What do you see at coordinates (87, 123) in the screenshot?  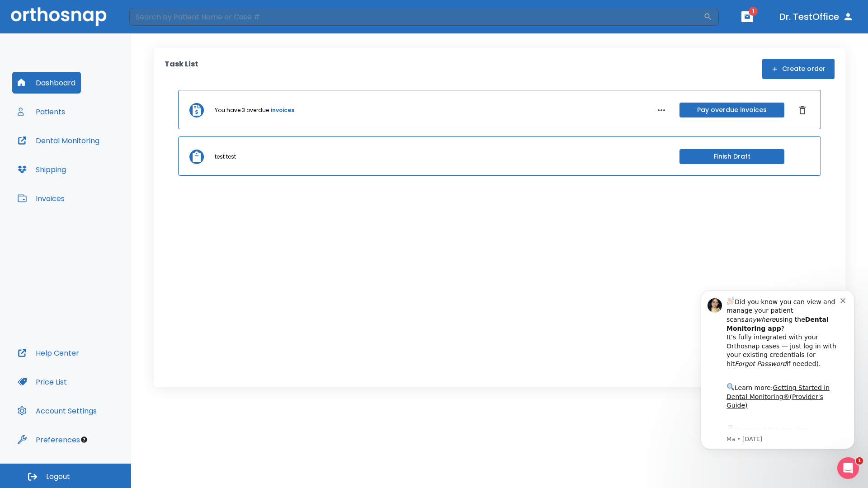 I see `a: (Provider's Guide)` at bounding box center [87, 123].